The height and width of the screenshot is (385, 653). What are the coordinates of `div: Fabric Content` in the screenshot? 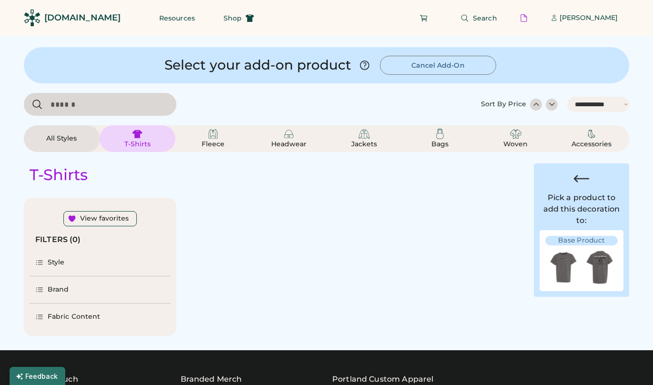 It's located at (74, 317).